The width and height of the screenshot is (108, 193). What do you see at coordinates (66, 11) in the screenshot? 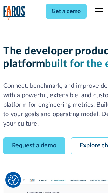
I see `a: Get a demo` at bounding box center [66, 11].